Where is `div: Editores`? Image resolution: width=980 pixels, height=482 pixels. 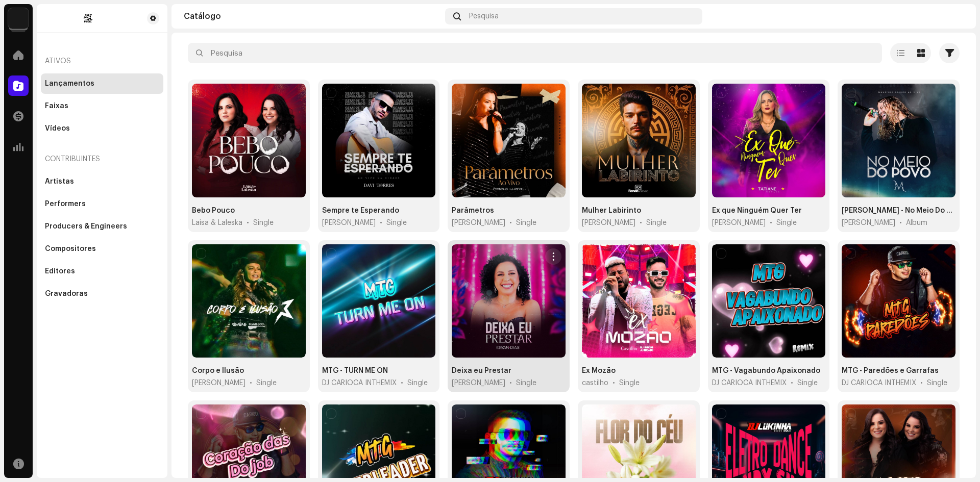
div: Editores is located at coordinates (60, 272).